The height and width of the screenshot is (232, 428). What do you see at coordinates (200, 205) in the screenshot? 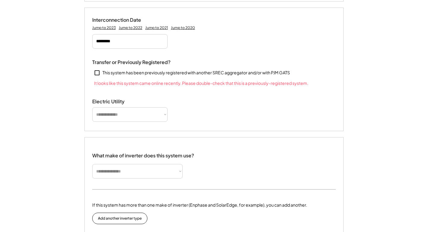
I see `div: If this system has more than one make of inverter (Enphase and SolarEdge, for example), you can a...` at bounding box center [200, 205].